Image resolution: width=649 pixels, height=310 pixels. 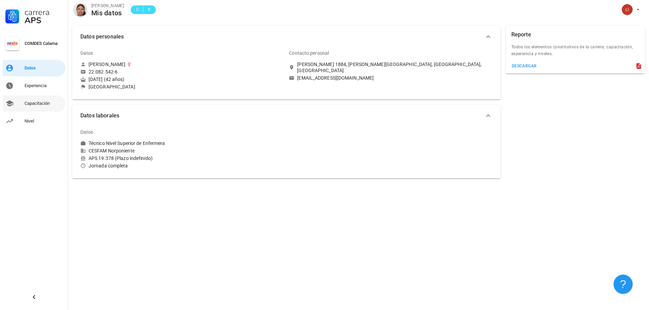 I want to click on div: APS 19.378 (Plazo indefinido), so click(x=182, y=158).